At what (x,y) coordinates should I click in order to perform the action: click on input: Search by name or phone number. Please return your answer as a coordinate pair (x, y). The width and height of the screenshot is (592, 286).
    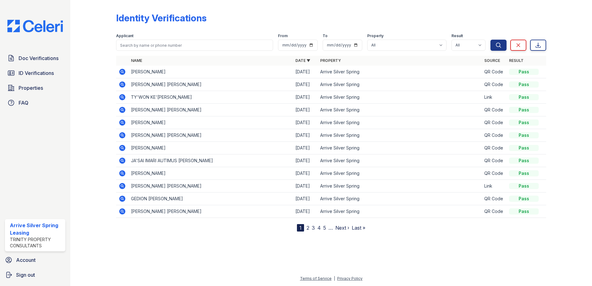
    Looking at the image, I should click on (194, 45).